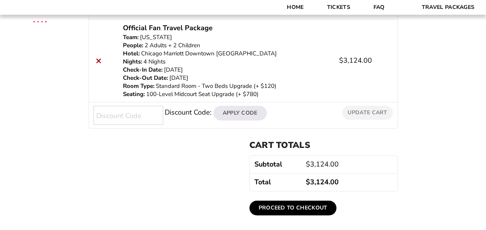  What do you see at coordinates (276, 164) in the screenshot?
I see `th: Subtotal` at bounding box center [276, 164].